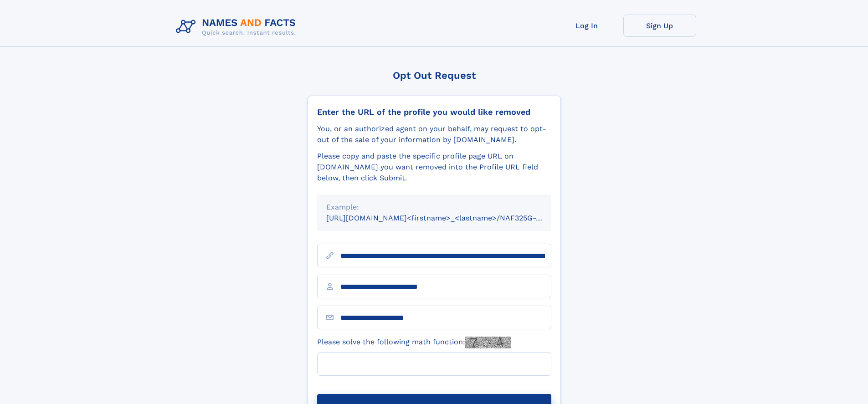 This screenshot has height=404, width=868. Describe the element at coordinates (434, 112) in the screenshot. I see `div: Enter the URL of the profile you would like removed` at that location.